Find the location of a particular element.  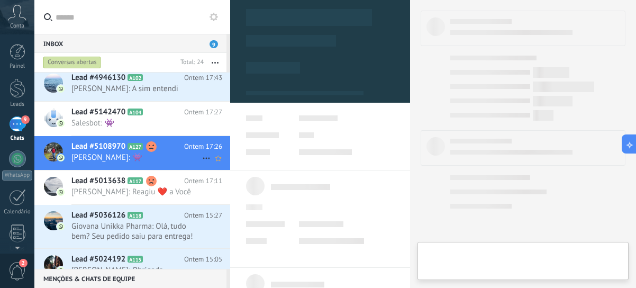

span: Conta is located at coordinates (17, 26).